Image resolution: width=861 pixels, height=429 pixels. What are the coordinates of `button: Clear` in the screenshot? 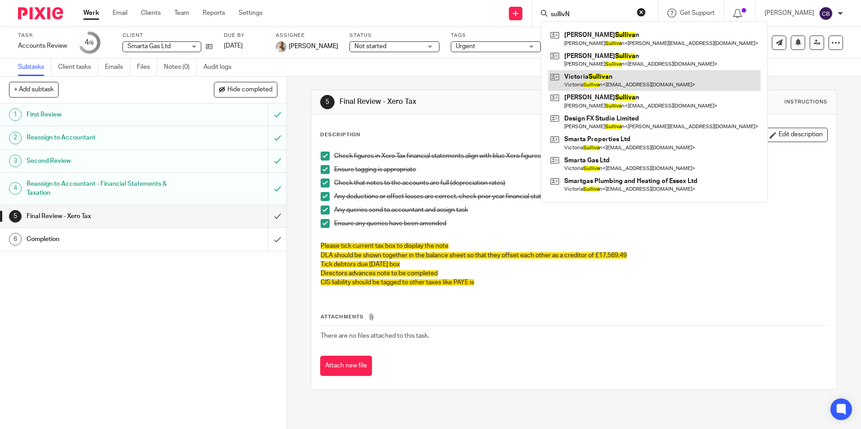 It's located at (641, 12).